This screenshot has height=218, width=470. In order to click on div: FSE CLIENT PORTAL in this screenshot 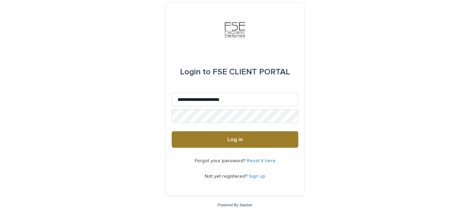, I will do `click(235, 72)`.